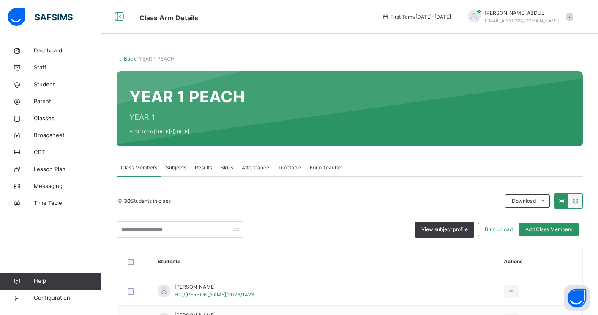 This screenshot has height=315, width=598. What do you see at coordinates (499, 229) in the screenshot?
I see `span: Bulk upload` at bounding box center [499, 229].